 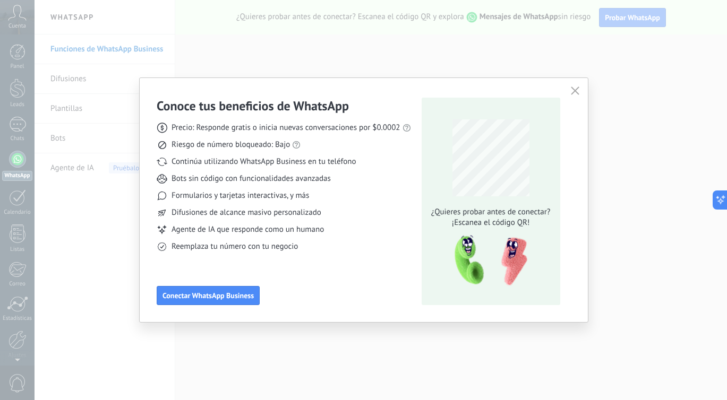 I want to click on span: ¡Escanea el código QR!, so click(x=491, y=223).